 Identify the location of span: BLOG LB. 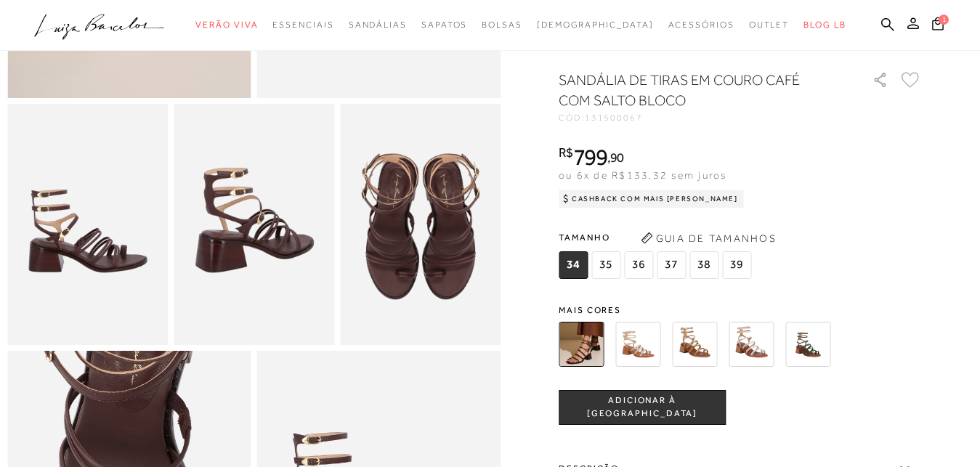
(824, 25).